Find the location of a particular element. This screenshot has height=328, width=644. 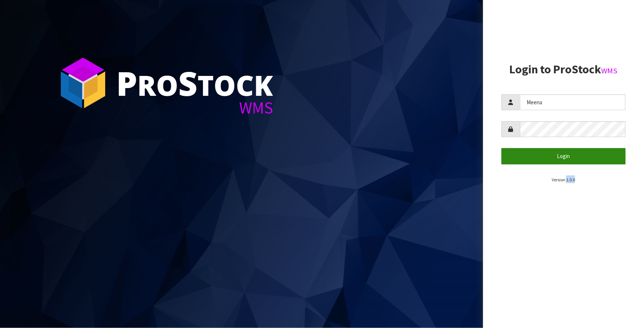

span: P is located at coordinates (127, 83).